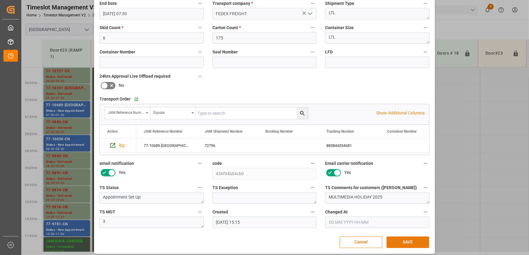 The height and width of the screenshot is (255, 529). Describe the element at coordinates (111, 28) in the screenshot. I see `span: Skid Count` at that location.